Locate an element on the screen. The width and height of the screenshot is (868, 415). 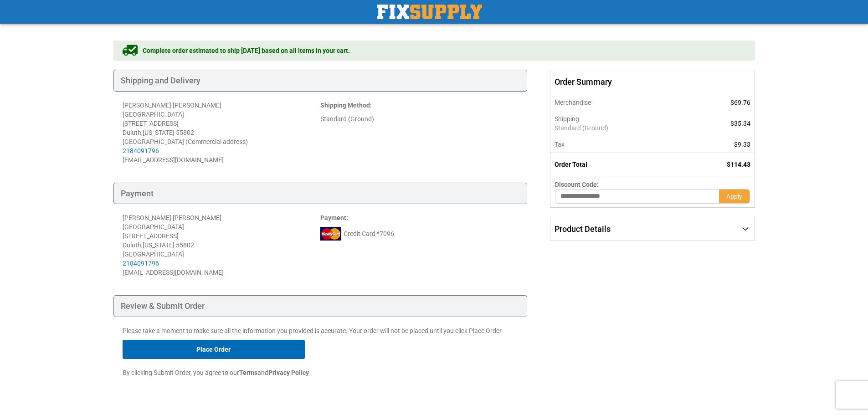
th: Tax is located at coordinates (617, 145).